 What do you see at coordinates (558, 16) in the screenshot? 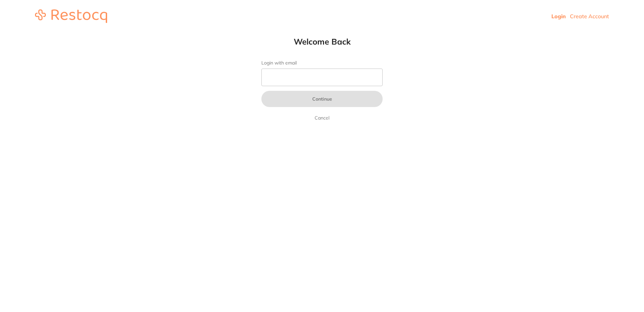
I see `a: Login` at bounding box center [558, 16].